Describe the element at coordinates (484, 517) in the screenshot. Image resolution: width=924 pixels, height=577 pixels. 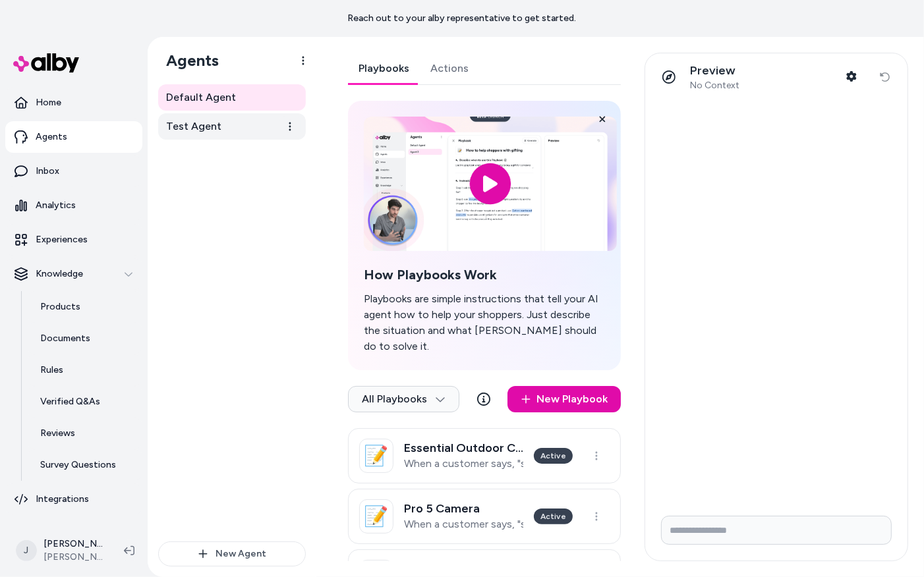
I see `a: 📝Pro 5 CameraWhen a customer says, "show me the pro 5 camera", "take me to pro 5s 2k", "link to p...` at that location.